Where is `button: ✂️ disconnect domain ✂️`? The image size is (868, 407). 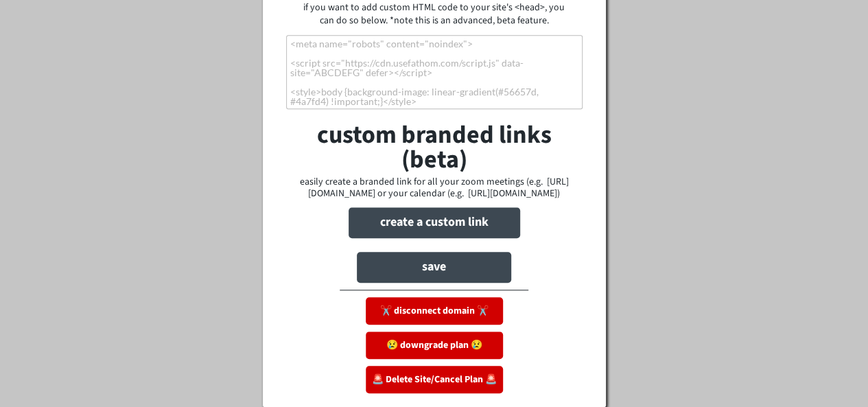 button: ✂️ disconnect domain ✂️ is located at coordinates (435, 311).